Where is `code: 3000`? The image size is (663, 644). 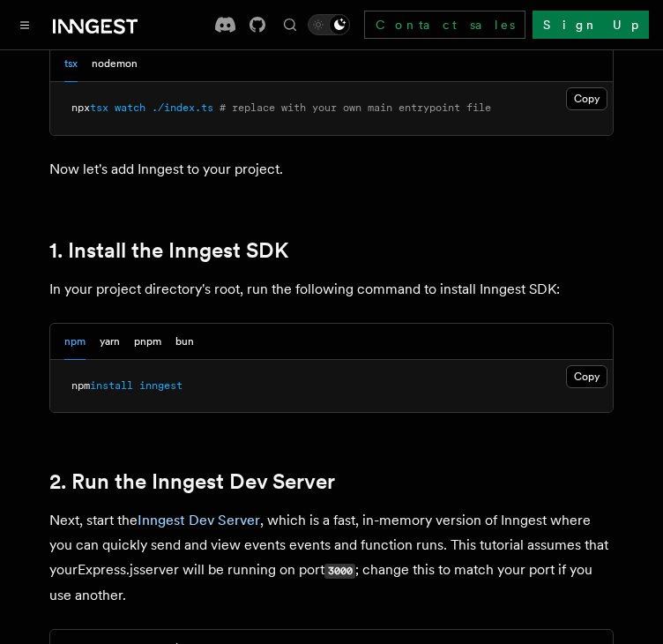 code: 3000 is located at coordinates (340, 570).